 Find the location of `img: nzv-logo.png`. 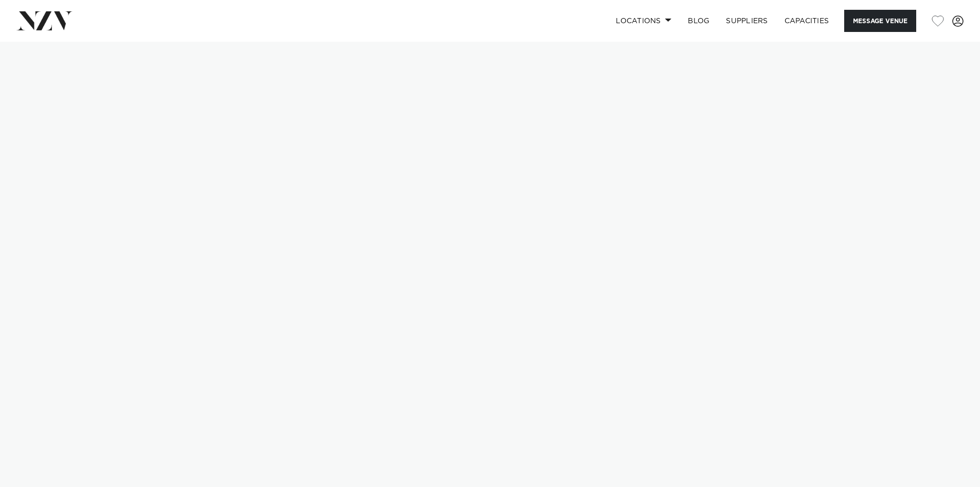

img: nzv-logo.png is located at coordinates (45, 21).